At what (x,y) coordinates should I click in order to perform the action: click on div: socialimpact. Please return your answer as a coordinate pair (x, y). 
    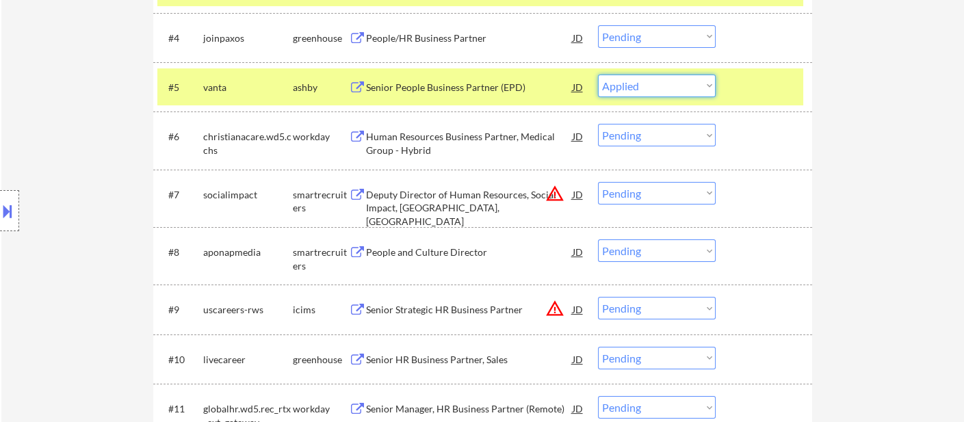
    Looking at the image, I should click on (248, 195).